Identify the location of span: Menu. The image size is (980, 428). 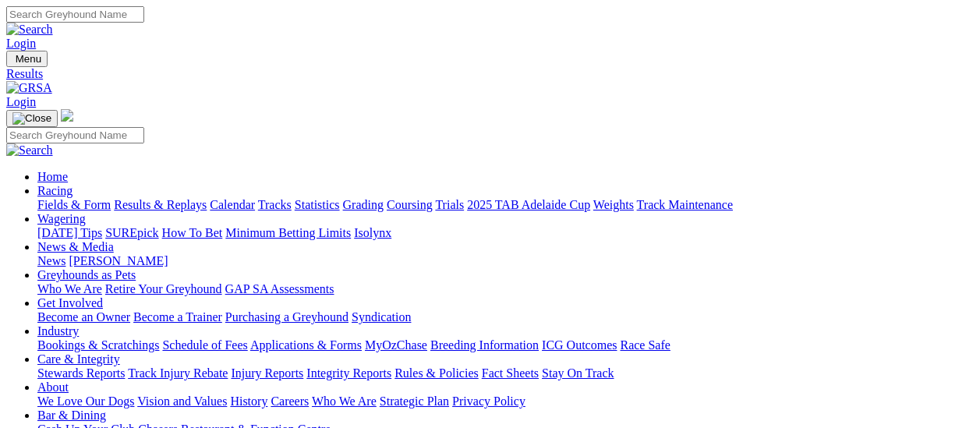
(28, 59).